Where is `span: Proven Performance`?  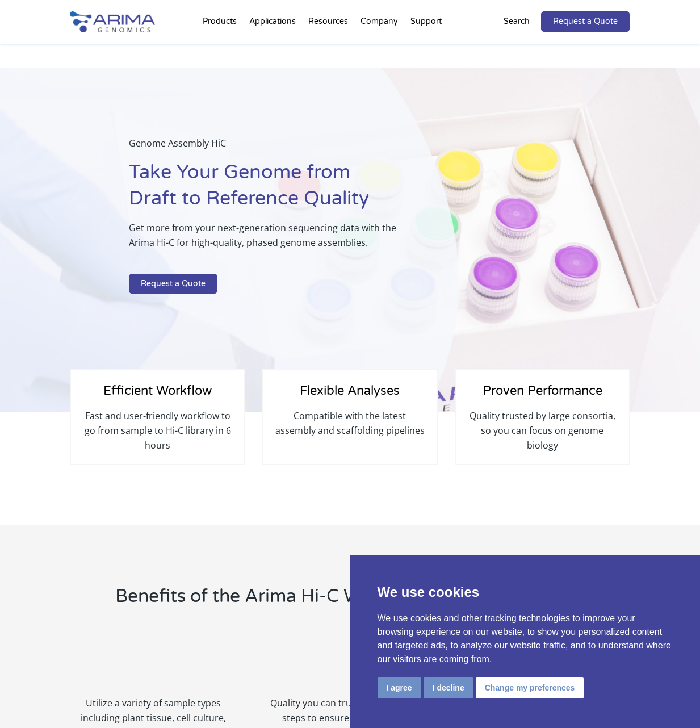
span: Proven Performance is located at coordinates (542, 390).